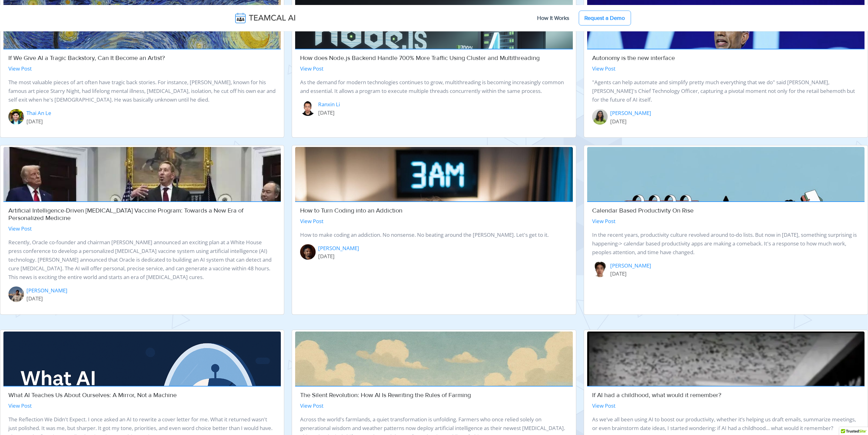 The width and height of the screenshot is (868, 435). Describe the element at coordinates (726, 424) in the screenshot. I see `p: As we’ve all been using AI to boost our productivity, whether it’s helping us draft emails, summa...` at that location.